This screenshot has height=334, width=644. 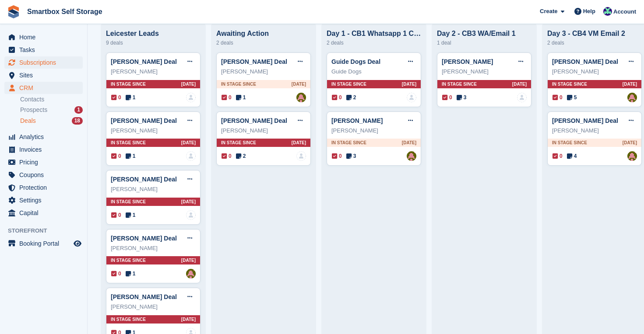 What do you see at coordinates (51, 99) in the screenshot?
I see `a: Contacts` at bounding box center [51, 99].